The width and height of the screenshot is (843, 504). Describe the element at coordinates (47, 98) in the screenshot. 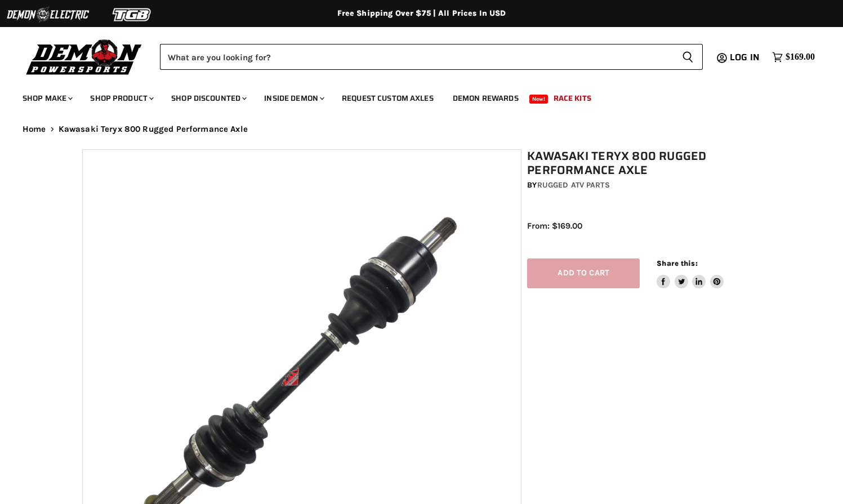

I see `a: Shop Make` at that location.